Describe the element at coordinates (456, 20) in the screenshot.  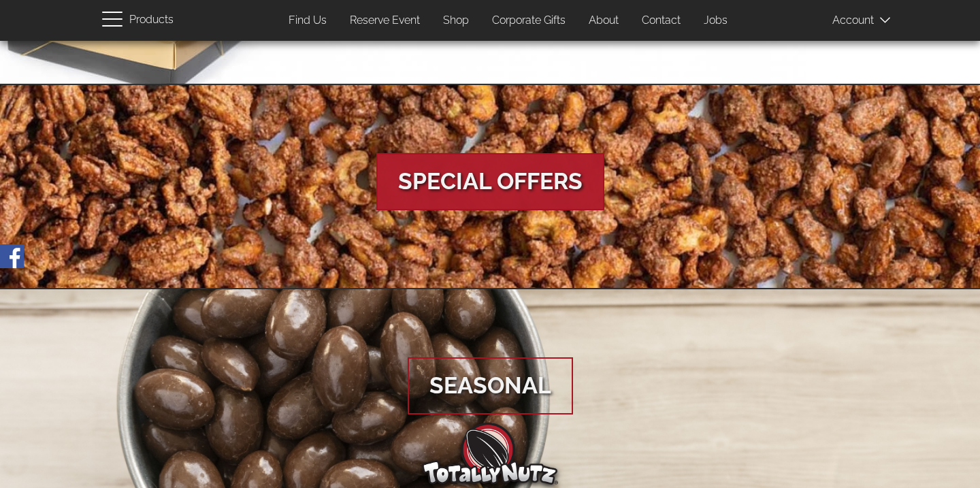
I see `a: Shop` at that location.